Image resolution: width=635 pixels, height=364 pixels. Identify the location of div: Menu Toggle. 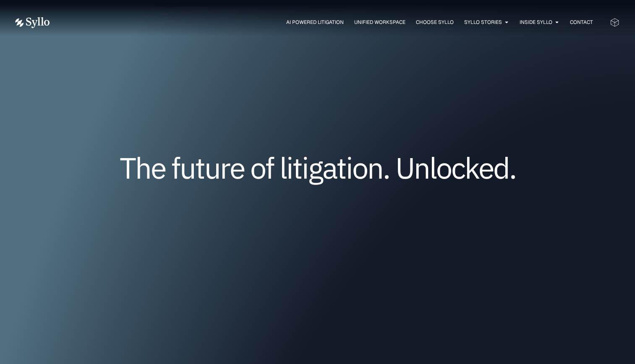
(329, 22).